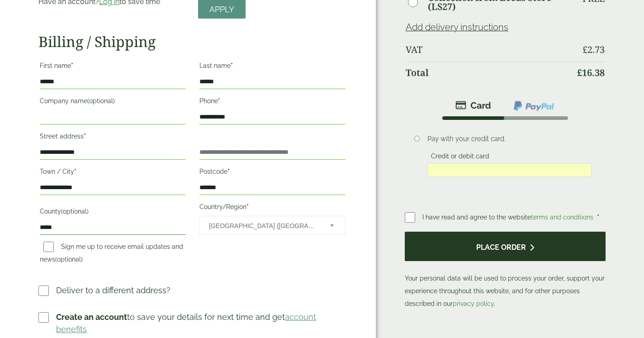 The image size is (644, 338). Describe the element at coordinates (273, 225) in the screenshot. I see `span: Country/Region` at that location.